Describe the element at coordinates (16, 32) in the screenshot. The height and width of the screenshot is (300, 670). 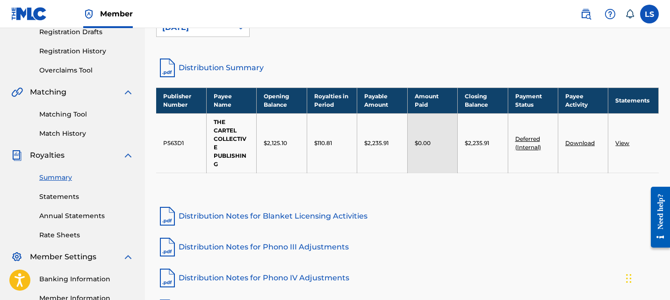
I see `div: Need help?` at that location.